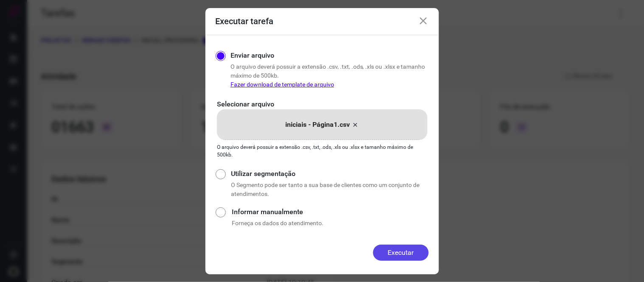  Describe the element at coordinates (317, 124) in the screenshot. I see `p: iniciais - Página1.csv` at that location.